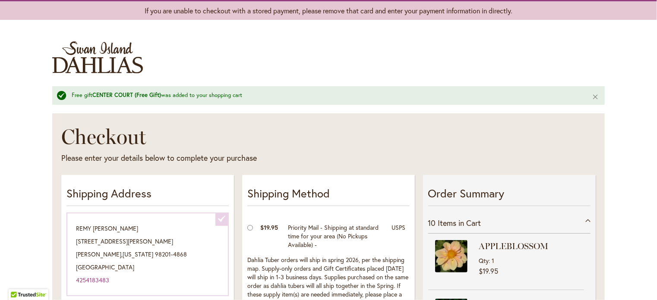  I want to click on span: Qty, so click(484, 261).